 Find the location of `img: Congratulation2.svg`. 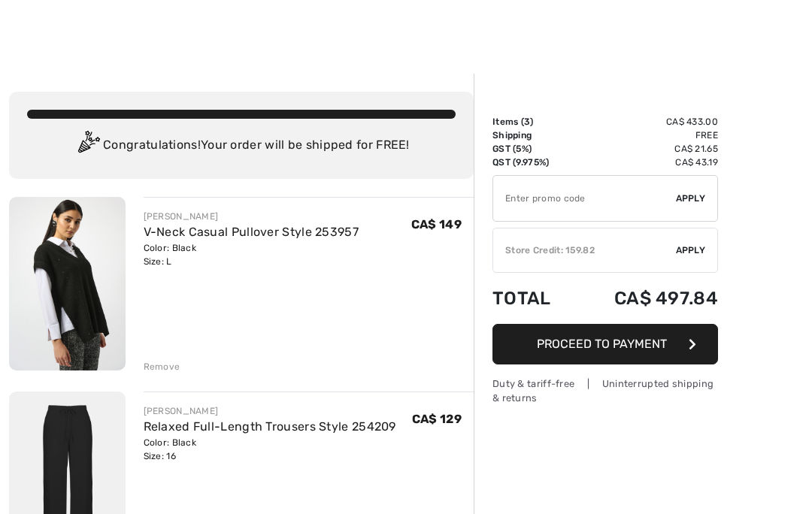

img: Congratulation2.svg is located at coordinates (88, 146).